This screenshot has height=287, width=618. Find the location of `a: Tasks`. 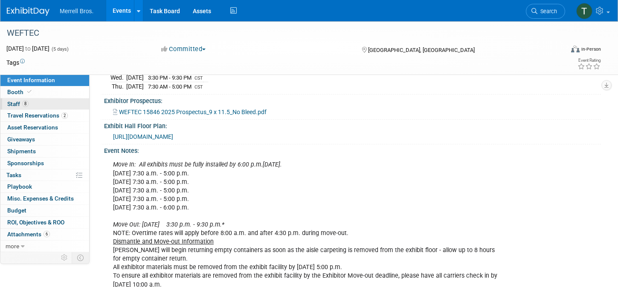

a: Tasks is located at coordinates (45, 175).